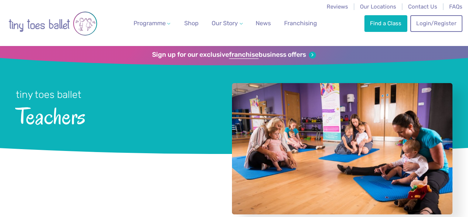 This screenshot has width=468, height=217. What do you see at coordinates (423, 7) in the screenshot?
I see `span: Contact Us` at bounding box center [423, 7].